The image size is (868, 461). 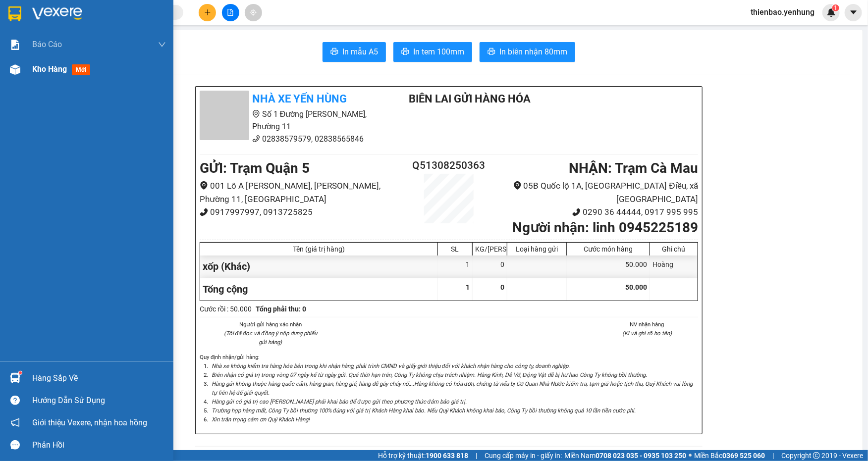 I want to click on div: Trạm Cà Mau, so click(x=105, y=20).